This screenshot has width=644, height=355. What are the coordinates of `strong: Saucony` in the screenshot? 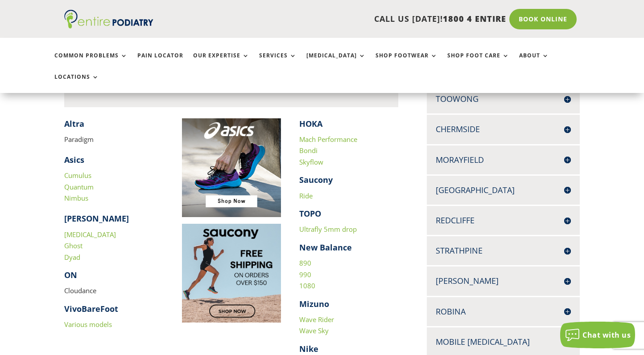 It's located at (316, 180).